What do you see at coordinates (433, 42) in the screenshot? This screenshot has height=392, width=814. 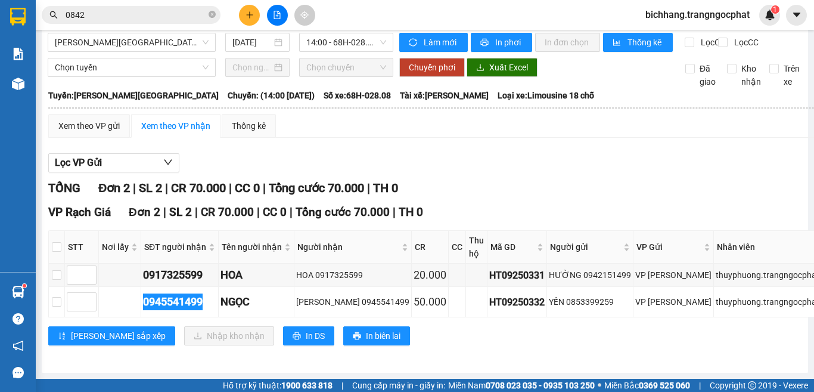 I see `button: syncLàm mới` at bounding box center [433, 42].